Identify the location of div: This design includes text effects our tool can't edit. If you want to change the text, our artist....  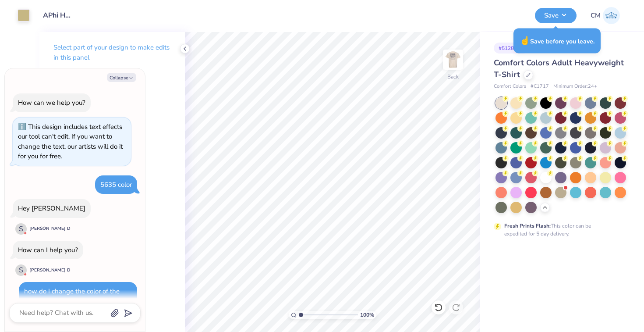
(70, 141).